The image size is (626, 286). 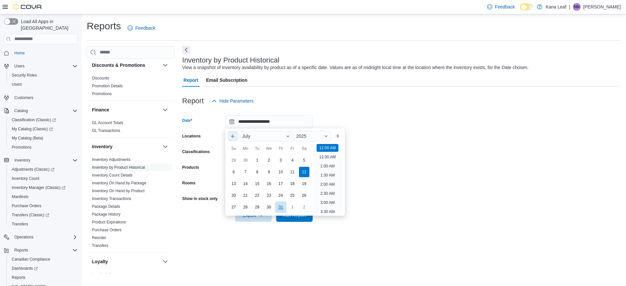 What do you see at coordinates (100, 262) in the screenshot?
I see `h3: Loyalty` at bounding box center [100, 262].